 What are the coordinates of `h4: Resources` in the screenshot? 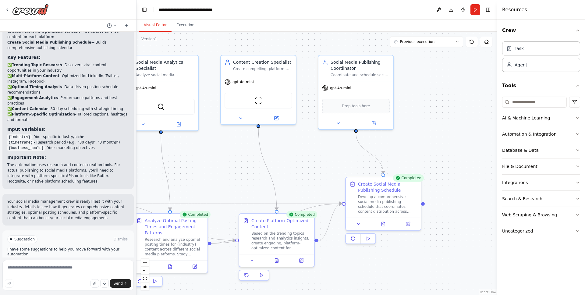 It's located at (515, 10).